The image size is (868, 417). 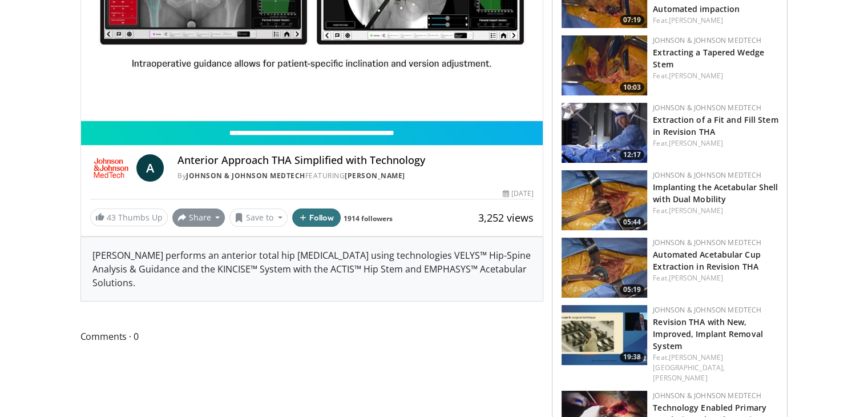 I want to click on div: By FEATURING, so click(x=356, y=176).